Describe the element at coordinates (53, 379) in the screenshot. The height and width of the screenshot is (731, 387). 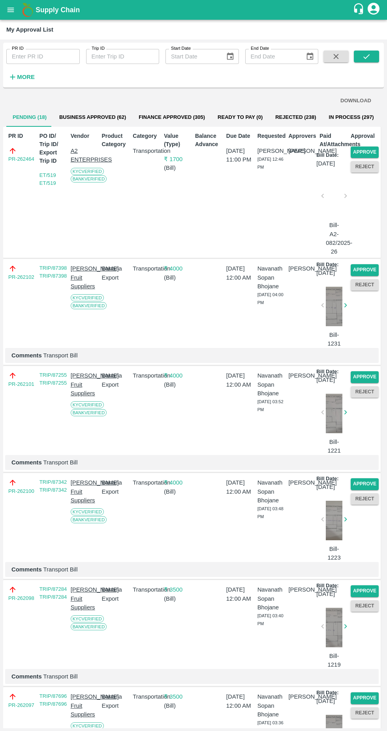
I see `a: TRIP/87255 TRIP/87255` at that location.